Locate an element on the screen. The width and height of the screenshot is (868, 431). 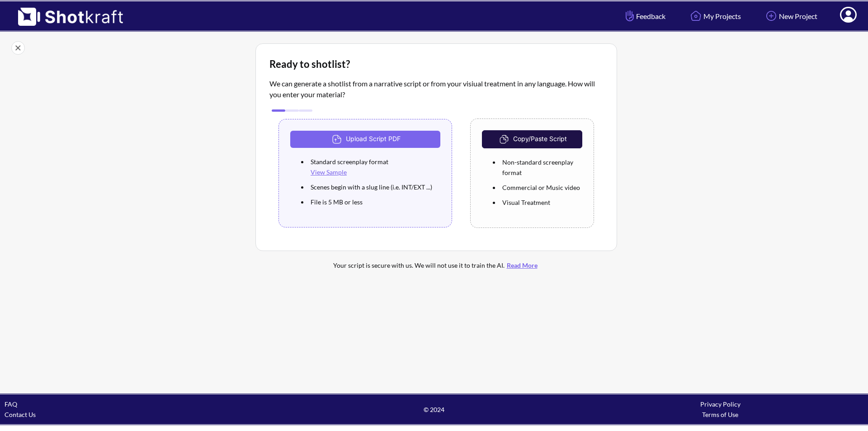
button: Upload Script PDF is located at coordinates (365, 140).